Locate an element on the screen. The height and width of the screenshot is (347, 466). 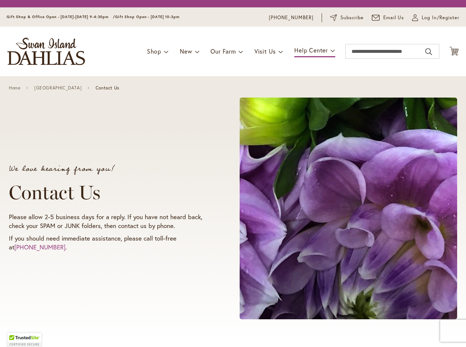
span: Shop is located at coordinates (154, 51).